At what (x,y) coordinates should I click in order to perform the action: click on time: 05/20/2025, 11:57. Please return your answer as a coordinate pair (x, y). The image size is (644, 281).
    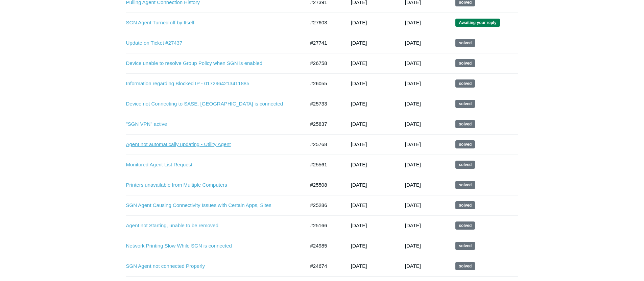
    Looking at the image, I should click on (359, 245).